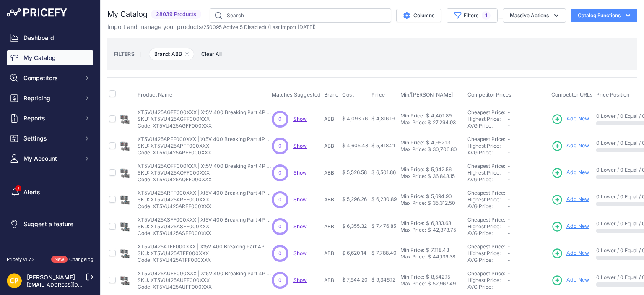 The width and height of the screenshot is (644, 295). What do you see at coordinates (50, 138) in the screenshot?
I see `button: Settings` at bounding box center [50, 138].